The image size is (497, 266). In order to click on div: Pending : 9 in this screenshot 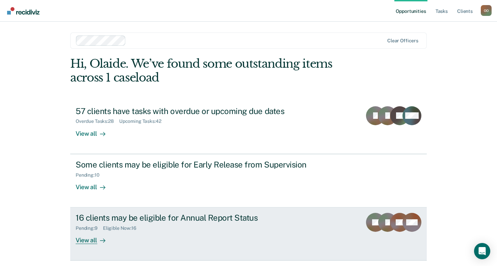, I will do `click(89, 228)`.